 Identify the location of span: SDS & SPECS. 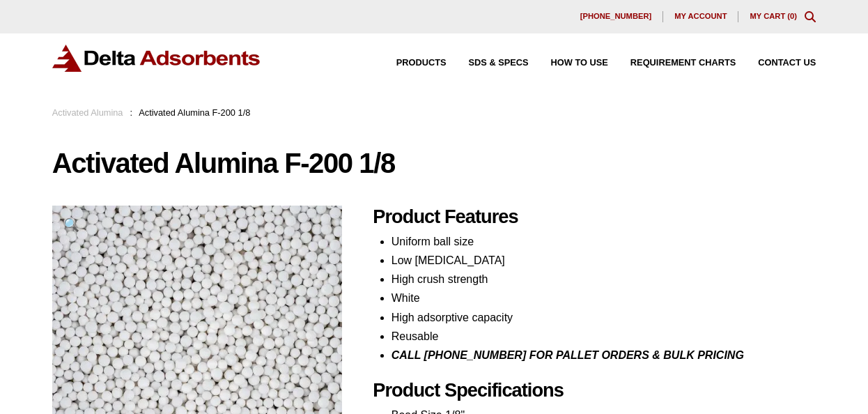
(499, 62).